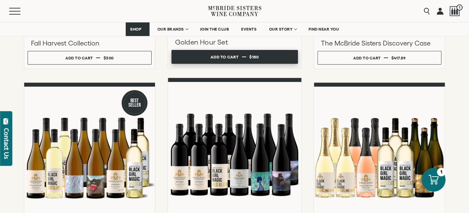  I want to click on span: FIND NEAR YOU, so click(324, 29).